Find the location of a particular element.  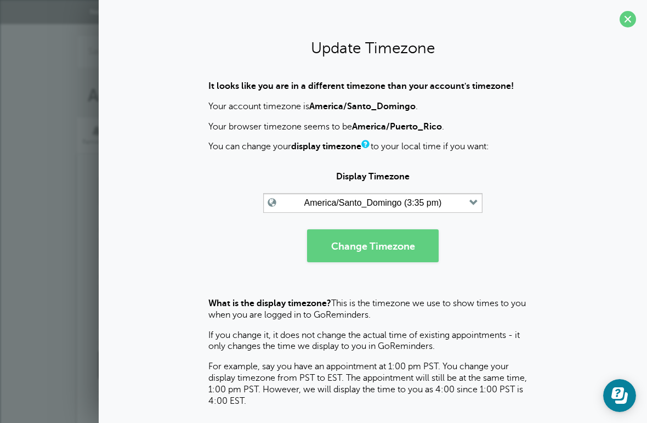

a: The display timezone adjusts the times we display to you in GoReminders, on this device, into the... is located at coordinates (365, 144).